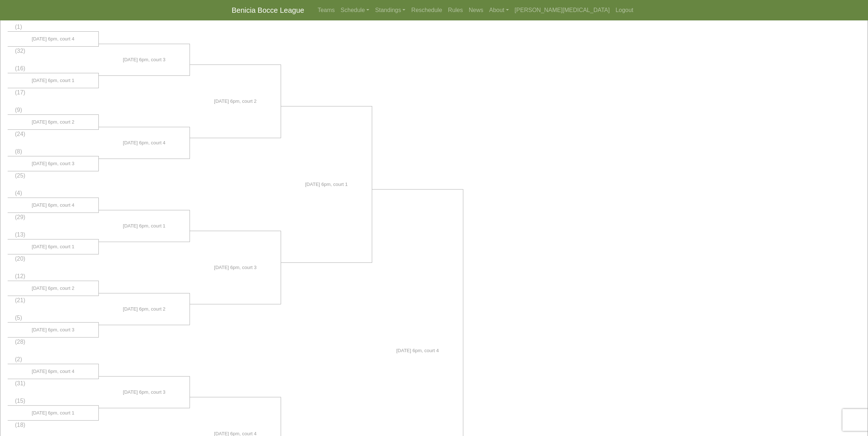  I want to click on span: (25), so click(20, 175).